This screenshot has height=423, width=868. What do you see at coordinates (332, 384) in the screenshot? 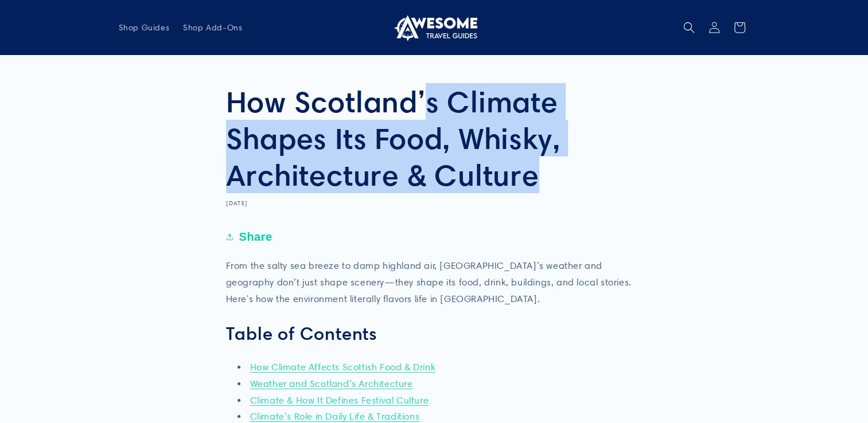
I see `a: Weather and Scotland’s Architecture` at bounding box center [332, 384].